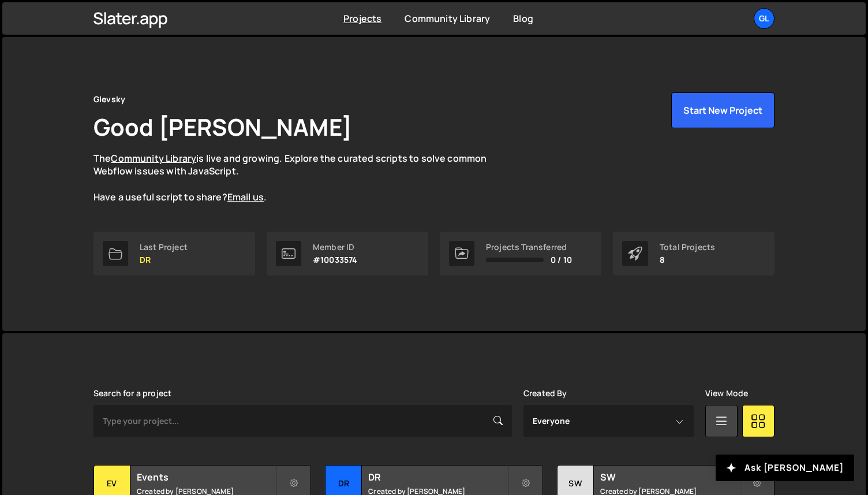 Image resolution: width=868 pixels, height=495 pixels. Describe the element at coordinates (132, 393) in the screenshot. I see `label: Search for a project` at that location.